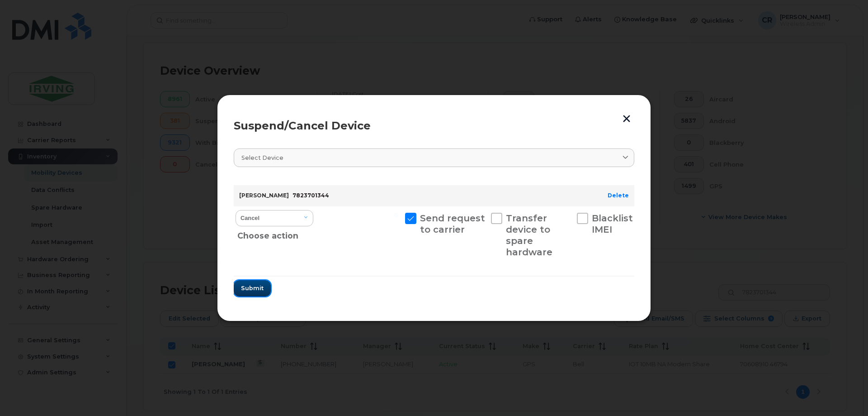  Describe the element at coordinates (452, 224) in the screenshot. I see `span: Send request to carrier` at that location.